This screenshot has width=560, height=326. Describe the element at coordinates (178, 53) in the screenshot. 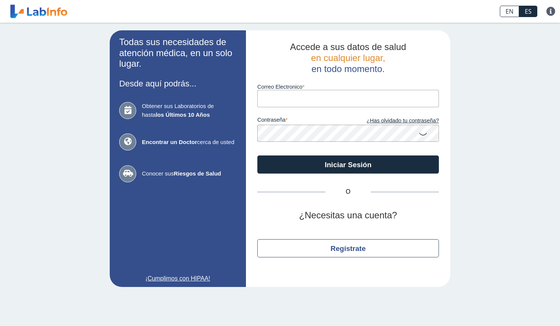

I see `h2: Todas sus necesidades de atención médica, en un solo lugar.` at that location.